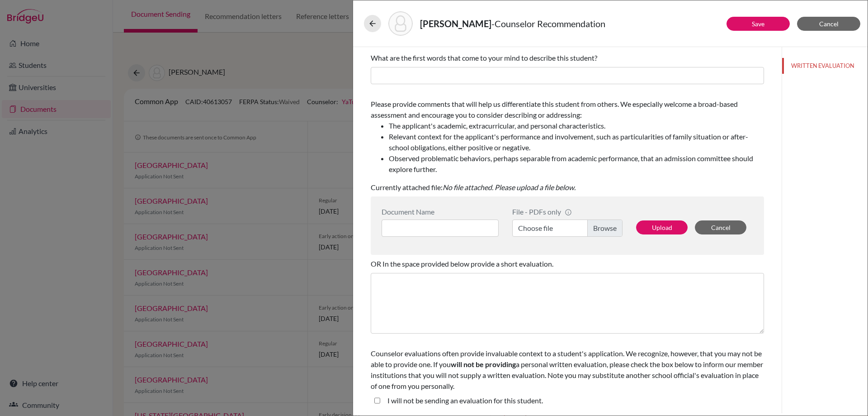 This screenshot has width=868, height=416. Describe the element at coordinates (576, 126) in the screenshot. I see `li: The applicant's academic, extracurricular, and personal characteristics.` at that location.